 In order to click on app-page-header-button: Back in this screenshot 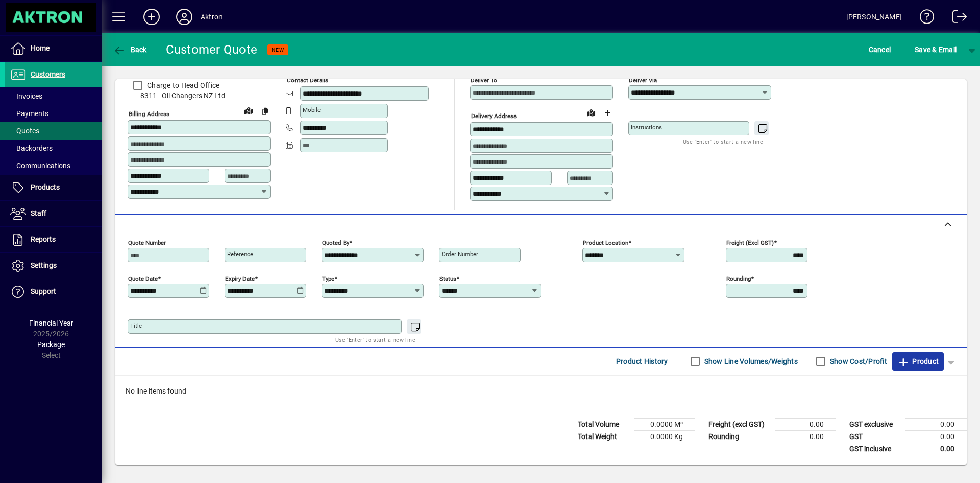, I will do `click(130, 49)`.